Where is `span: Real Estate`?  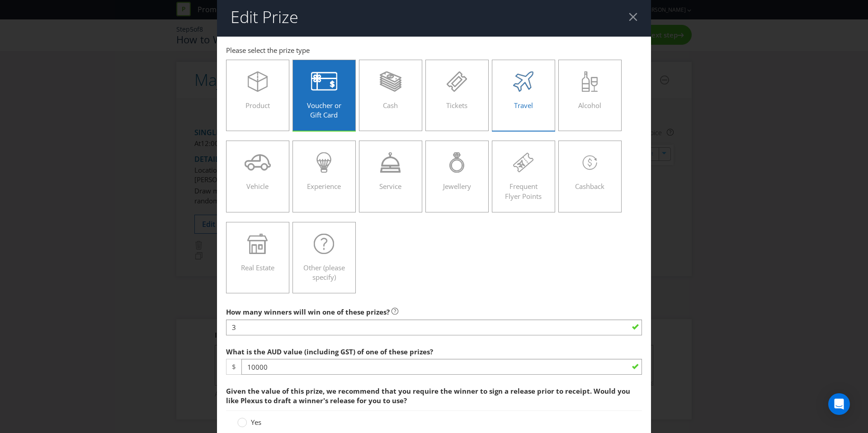
span: Real Estate is located at coordinates (257, 268).